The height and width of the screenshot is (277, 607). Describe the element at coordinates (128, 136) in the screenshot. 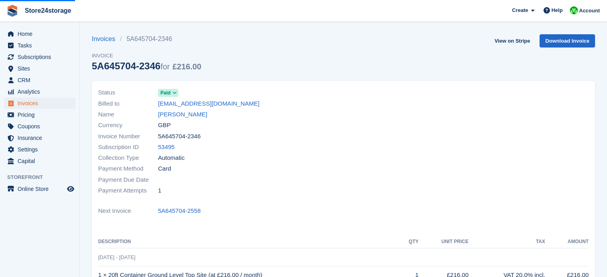

I see `span: Invoice Number` at that location.